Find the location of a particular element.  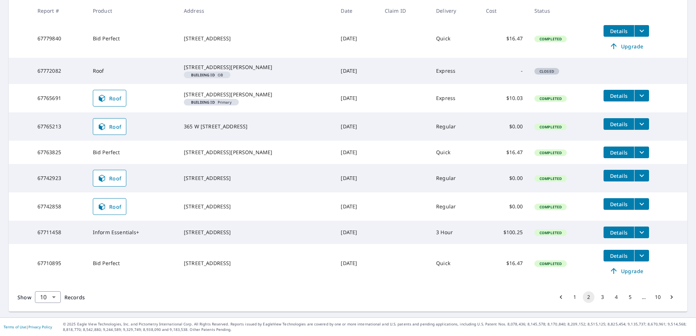

td: 67772082 is located at coordinates (59, 71).